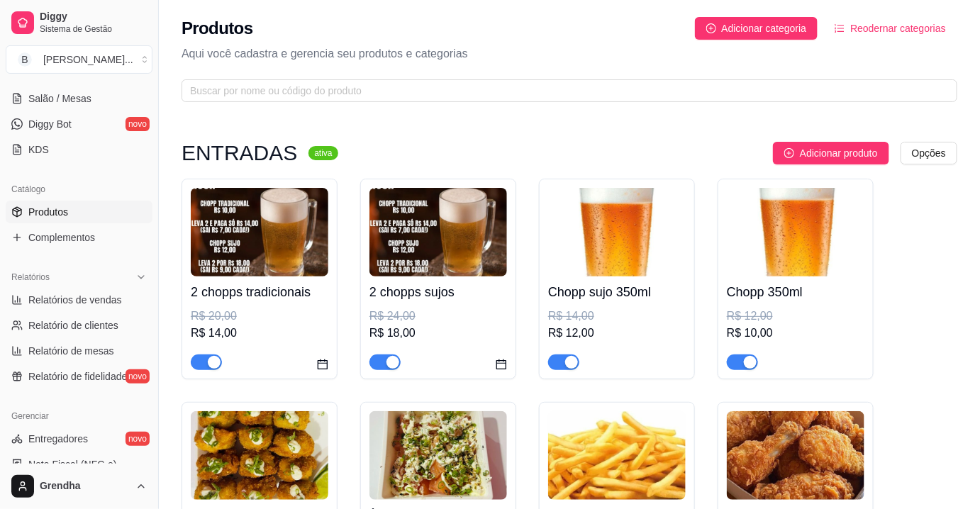 The image size is (980, 509). Describe the element at coordinates (31, 277) in the screenshot. I see `span: Relatórios` at that location.